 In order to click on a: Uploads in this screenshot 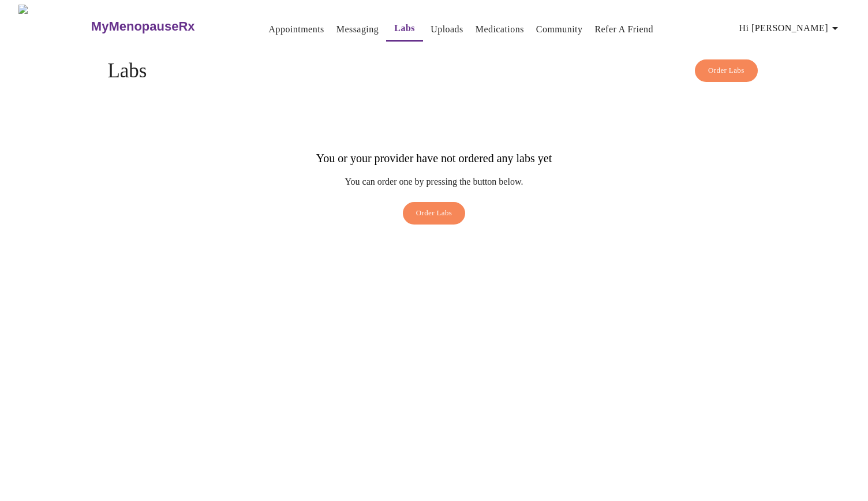, I will do `click(447, 30)`.